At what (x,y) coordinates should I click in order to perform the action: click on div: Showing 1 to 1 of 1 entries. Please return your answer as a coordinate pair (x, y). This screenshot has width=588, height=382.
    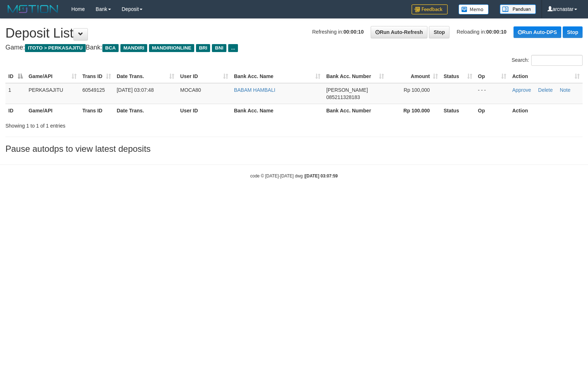
    Looking at the image, I should click on (122, 124).